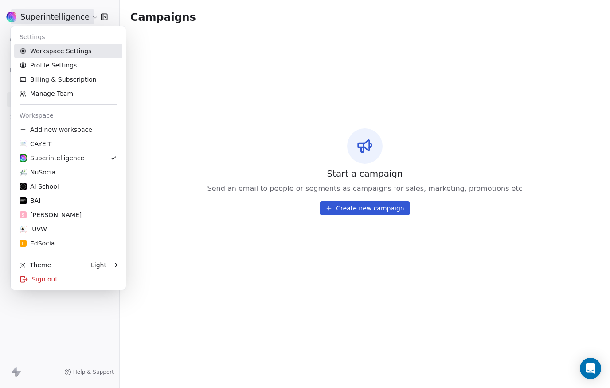 The image size is (610, 388). Describe the element at coordinates (98, 265) in the screenshot. I see `div: Light` at that location.